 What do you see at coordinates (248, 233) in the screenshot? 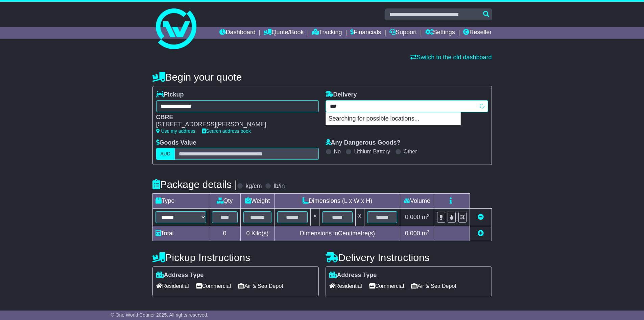
I see `span: 0` at bounding box center [248, 233].